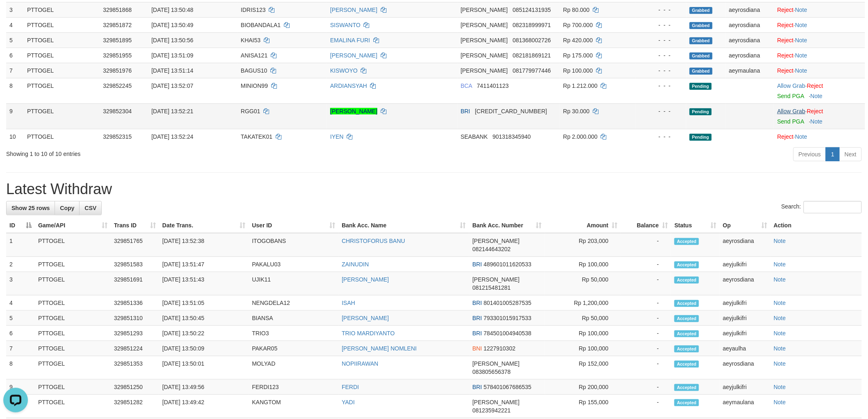 The height and width of the screenshot is (419, 868). I want to click on td: 3, so click(15, 9).